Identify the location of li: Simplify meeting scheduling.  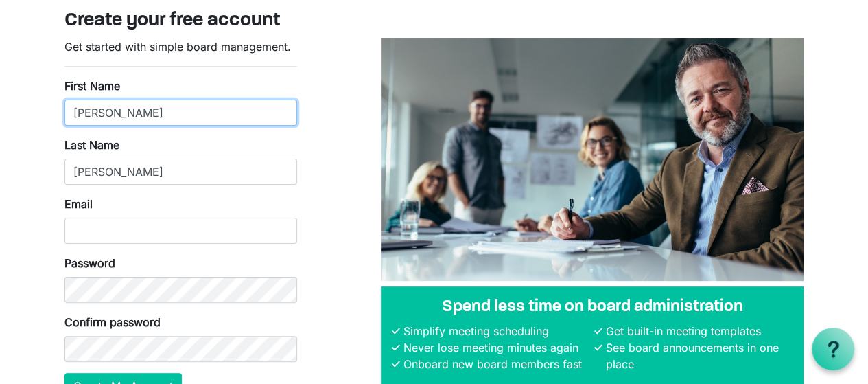
(495, 331).